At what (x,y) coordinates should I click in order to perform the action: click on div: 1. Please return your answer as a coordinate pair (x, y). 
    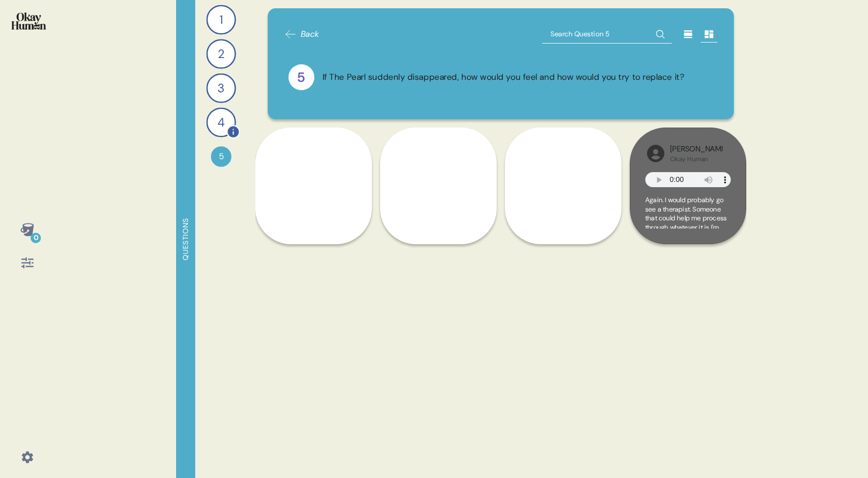
    Looking at the image, I should click on (220, 19).